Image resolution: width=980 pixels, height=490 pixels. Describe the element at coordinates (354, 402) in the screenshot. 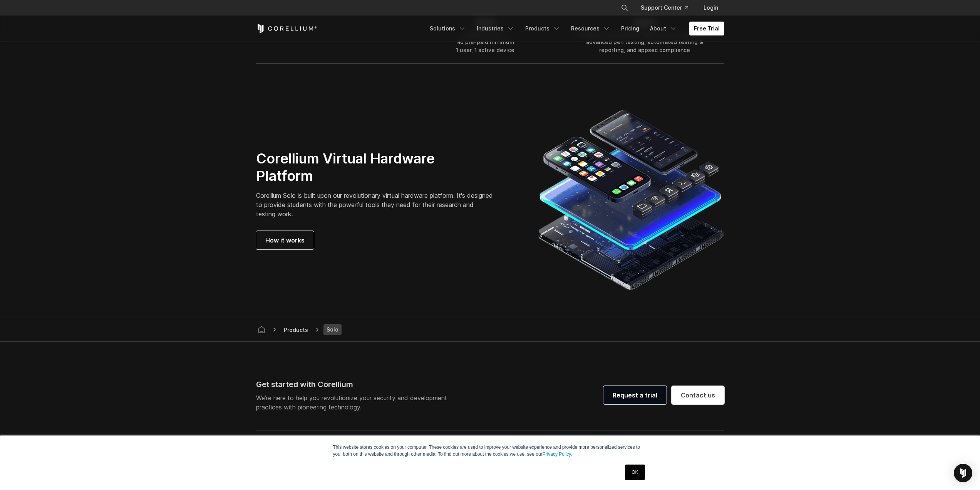

I see `p: We’re here to help you revolutionize your security and development practices with pioneering tech...` at that location.